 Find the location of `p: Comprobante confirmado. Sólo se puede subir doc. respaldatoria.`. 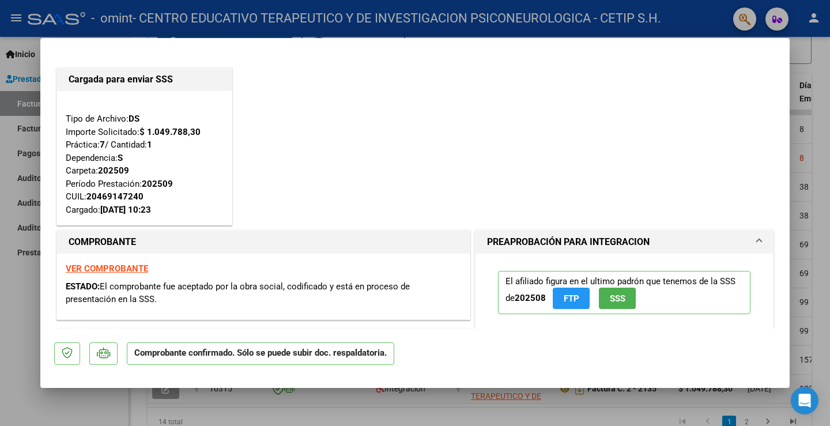

p: Comprobante confirmado. Sólo se puede subir doc. respaldatoria. is located at coordinates (261, 353).